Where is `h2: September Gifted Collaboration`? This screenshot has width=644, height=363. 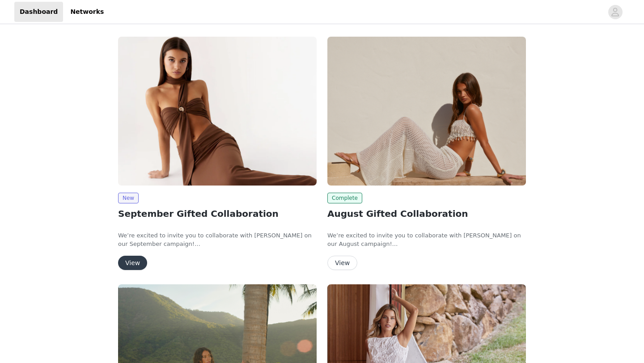 h2: September Gifted Collaboration is located at coordinates (217, 214).